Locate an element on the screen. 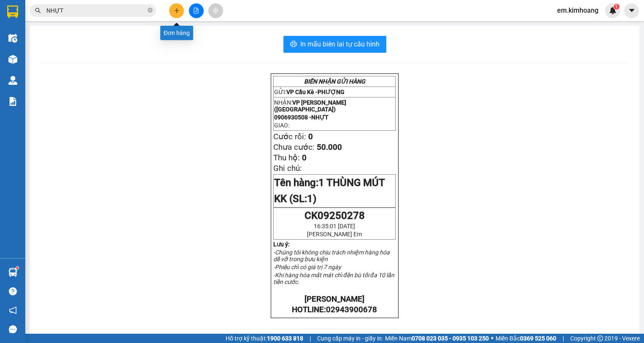 Image resolution: width=644 pixels, height=343 pixels. span: 1 is located at coordinates (616, 7).